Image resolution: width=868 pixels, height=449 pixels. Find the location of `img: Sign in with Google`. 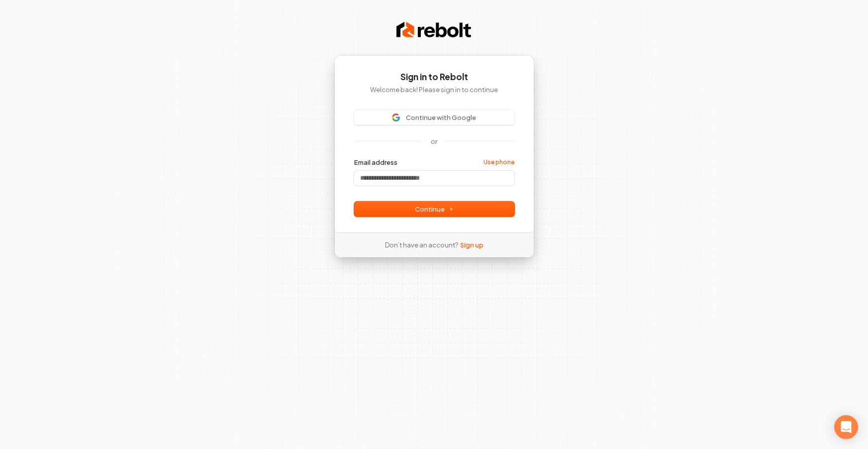

img: Sign in with Google is located at coordinates (396, 118).